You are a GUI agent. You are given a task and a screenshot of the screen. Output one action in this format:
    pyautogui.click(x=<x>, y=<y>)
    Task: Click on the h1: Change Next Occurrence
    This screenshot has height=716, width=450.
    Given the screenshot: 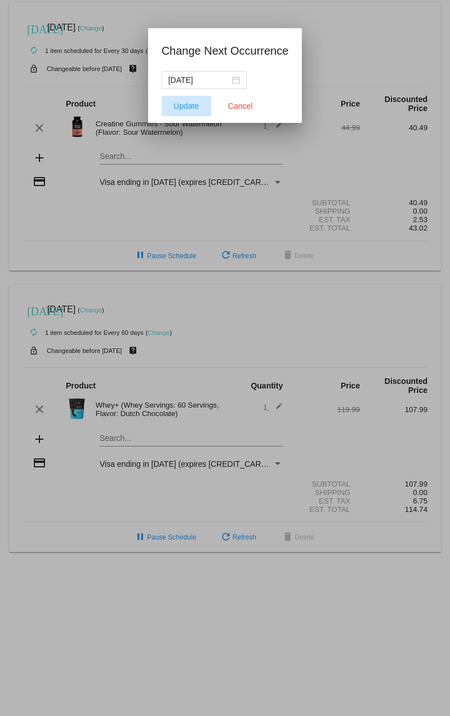 What is the action you would take?
    pyautogui.click(x=225, y=51)
    